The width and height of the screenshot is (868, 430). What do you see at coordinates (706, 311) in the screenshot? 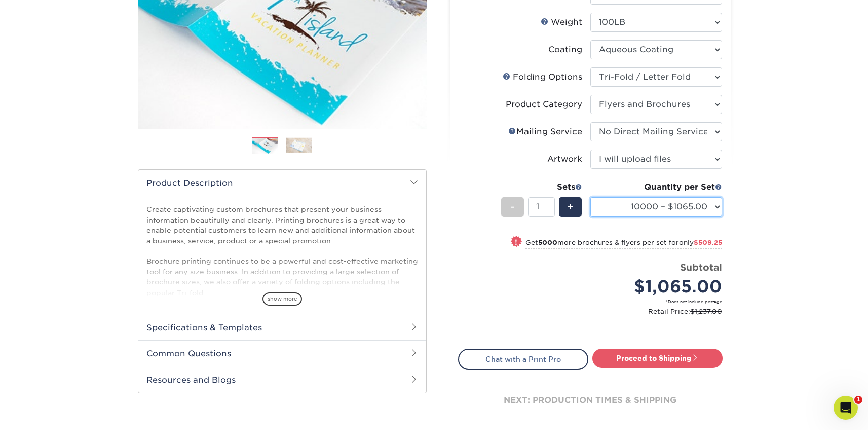
I see `span: $1,237.00` at bounding box center [706, 311].